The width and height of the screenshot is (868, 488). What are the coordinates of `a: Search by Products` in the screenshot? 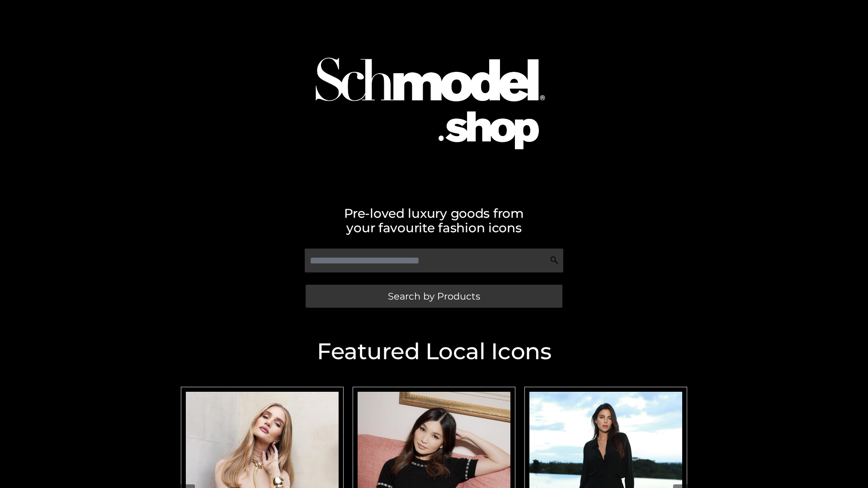 It's located at (434, 296).